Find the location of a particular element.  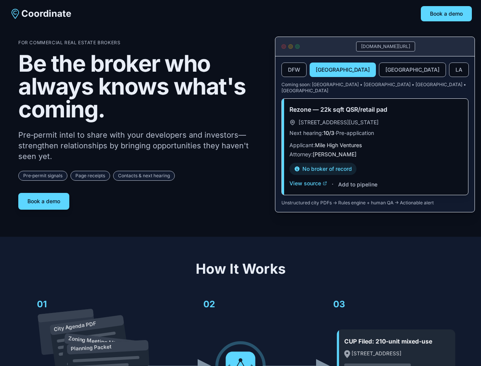

span: Coordinate is located at coordinates (46, 14).